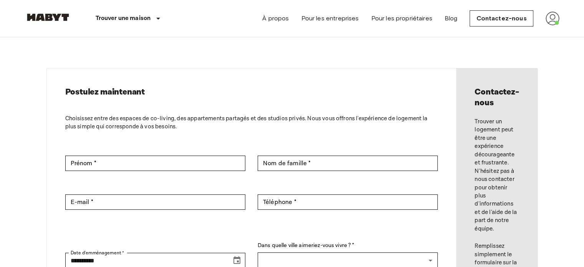 The height and width of the screenshot is (267, 584). Describe the element at coordinates (251, 122) in the screenshot. I see `p: Choisissez entre des espaces de co-living, des appartements partagés et des studios privés. Nous ...` at that location.